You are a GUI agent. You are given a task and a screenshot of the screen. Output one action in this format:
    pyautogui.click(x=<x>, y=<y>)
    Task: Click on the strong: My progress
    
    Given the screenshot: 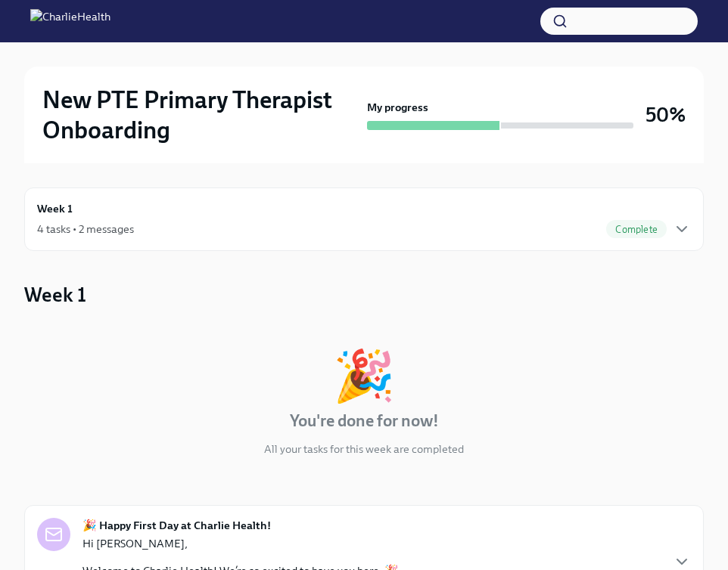 What is the action you would take?
    pyautogui.click(x=397, y=107)
    